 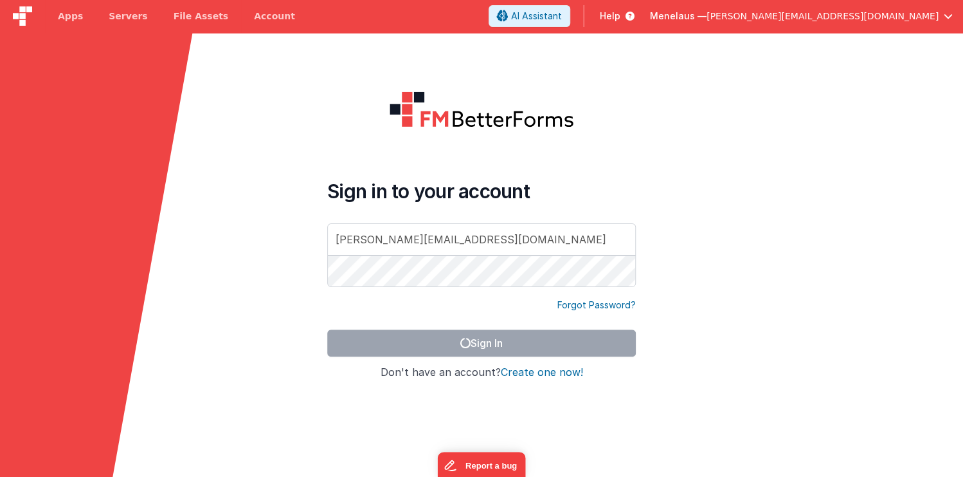 What do you see at coordinates (70, 16) in the screenshot?
I see `span: Apps` at bounding box center [70, 16].